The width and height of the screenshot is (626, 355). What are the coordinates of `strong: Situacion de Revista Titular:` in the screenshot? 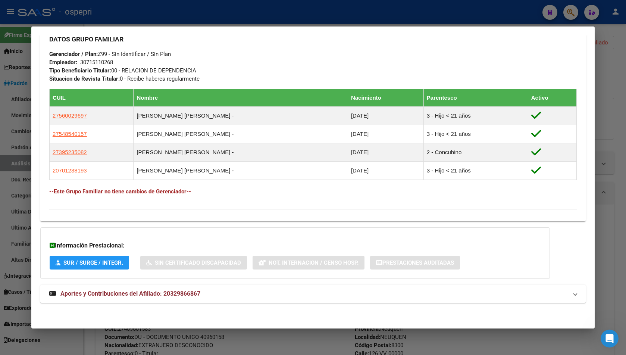 It's located at (84, 79).